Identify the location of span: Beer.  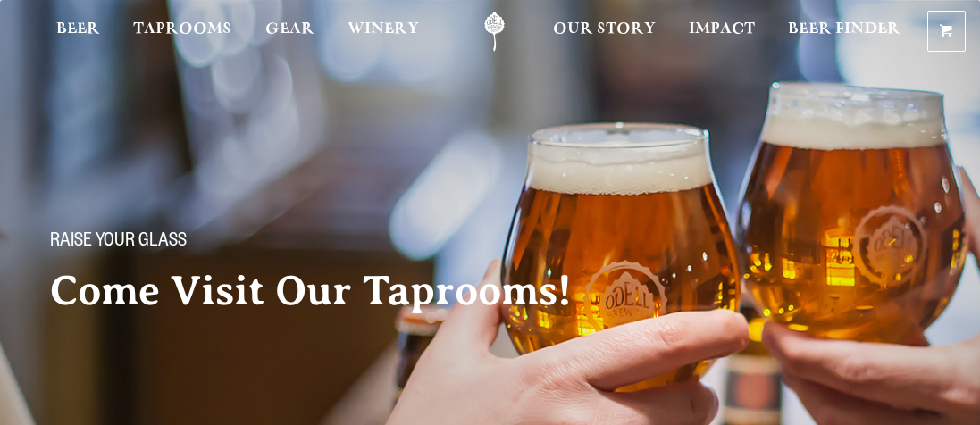
(78, 29).